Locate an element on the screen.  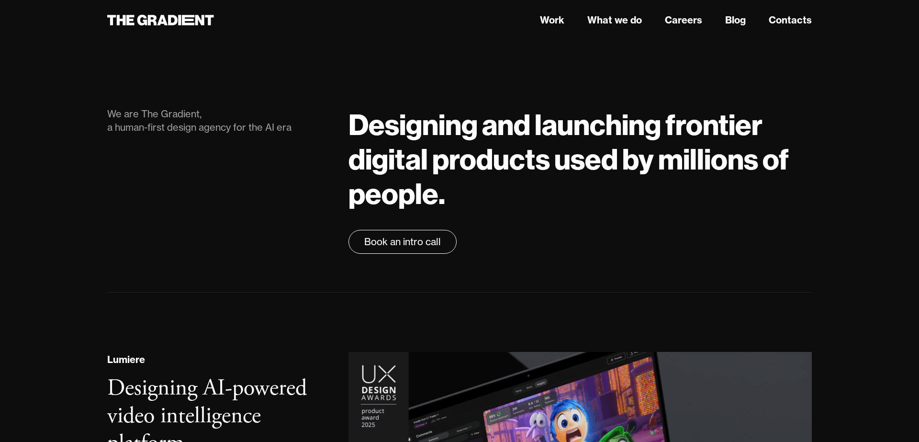
div: Lumiere is located at coordinates (126, 360).